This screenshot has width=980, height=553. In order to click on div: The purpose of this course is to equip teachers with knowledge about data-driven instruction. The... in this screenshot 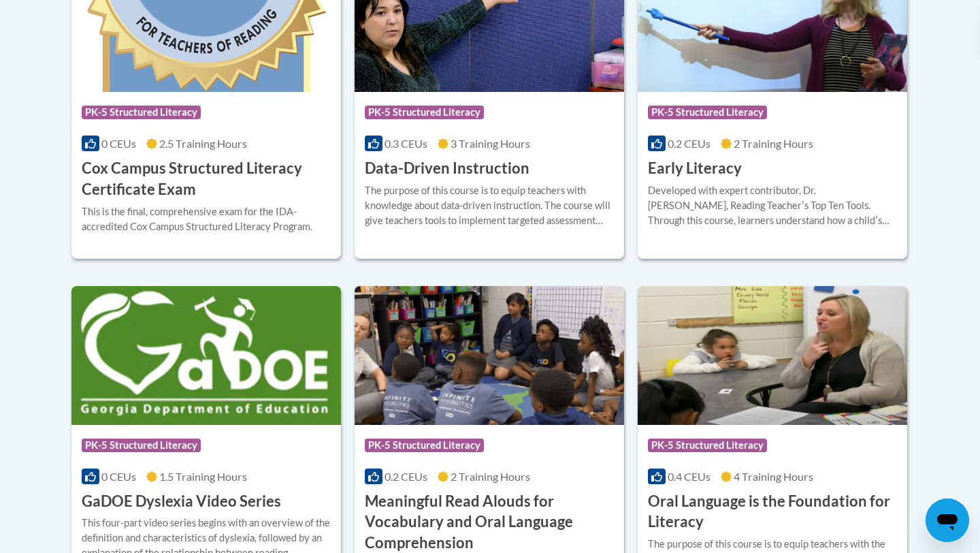, I will do `click(489, 206)`.